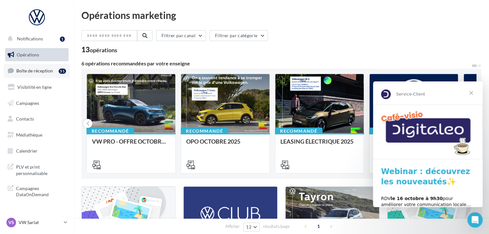  I want to click on span: PLV et print personnalisable, so click(41, 169).